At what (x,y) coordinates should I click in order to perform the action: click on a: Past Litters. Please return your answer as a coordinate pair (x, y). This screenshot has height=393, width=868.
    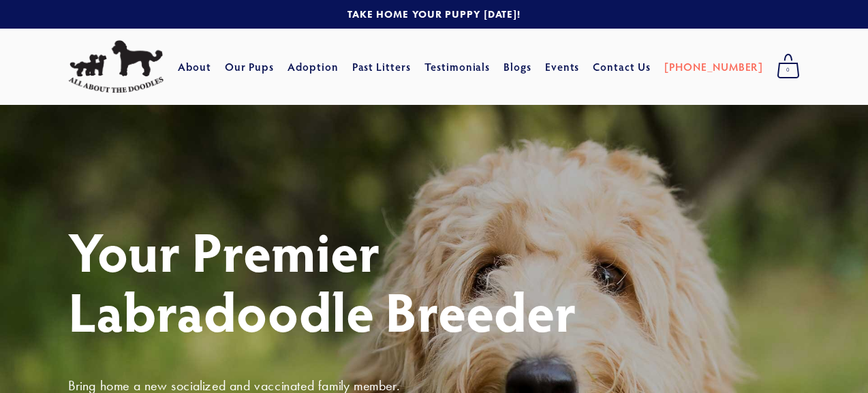
    Looking at the image, I should click on (382, 66).